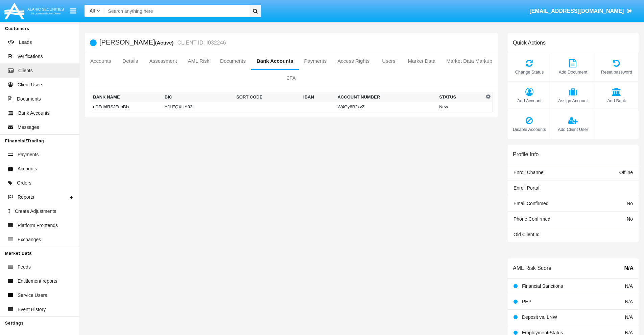 The width and height of the screenshot is (644, 335). Describe the element at coordinates (460, 107) in the screenshot. I see `td: New` at that location.